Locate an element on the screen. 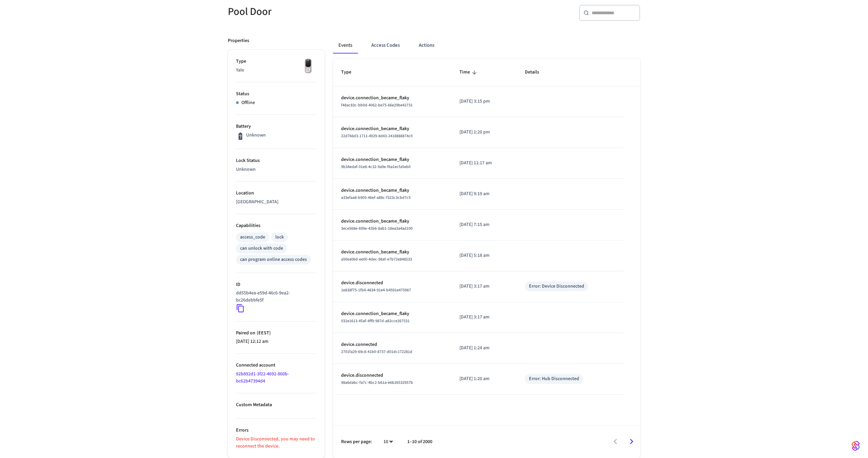 Image resolution: width=868 pixels, height=458 pixels. span: 98a6dabc-fa7c-4bc2-b61a-e6b26532957b is located at coordinates (377, 382).